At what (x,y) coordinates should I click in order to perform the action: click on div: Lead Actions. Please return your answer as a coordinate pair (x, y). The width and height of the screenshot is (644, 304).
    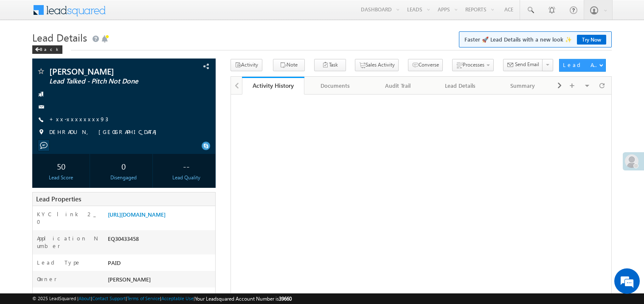
    Looking at the image, I should click on (580, 65).